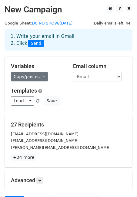 The image size is (137, 197). I want to click on a: Copy/paste..., so click(29, 77).